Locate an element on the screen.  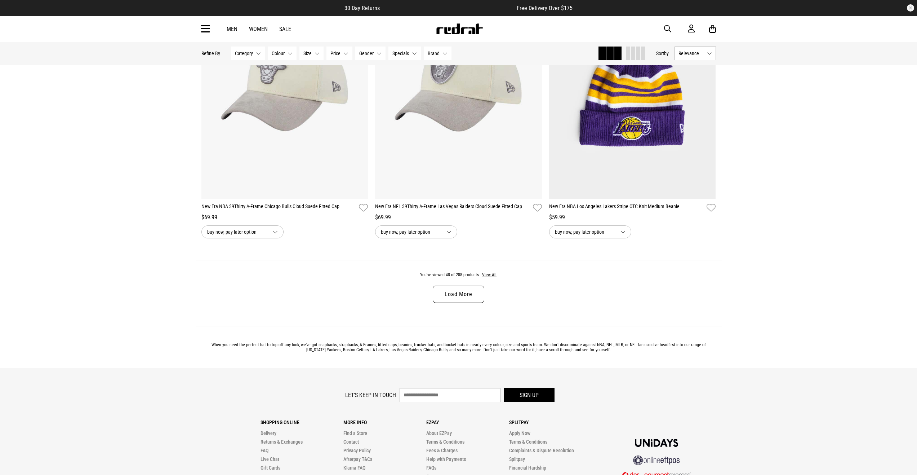
a: About EZPay is located at coordinates (439, 433).